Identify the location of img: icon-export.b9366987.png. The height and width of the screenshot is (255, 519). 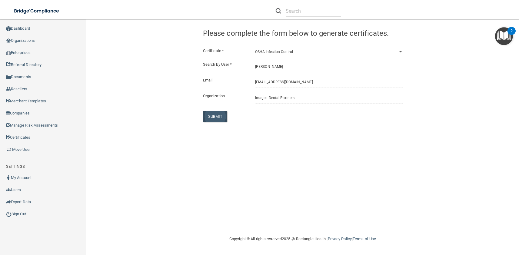
(8, 202).